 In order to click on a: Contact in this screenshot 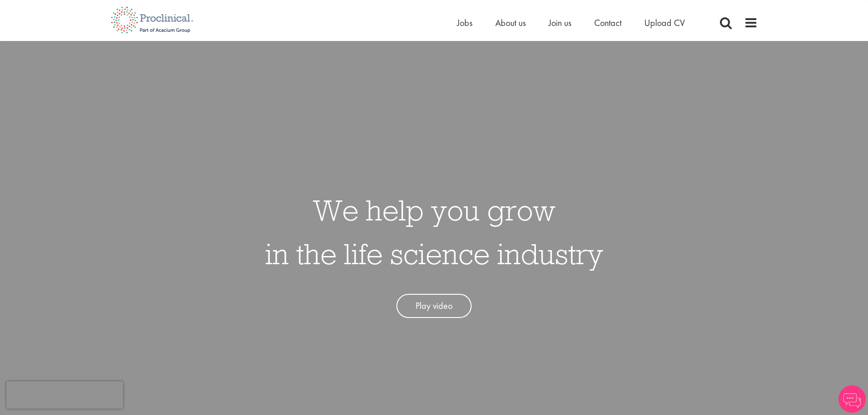, I will do `click(608, 23)`.